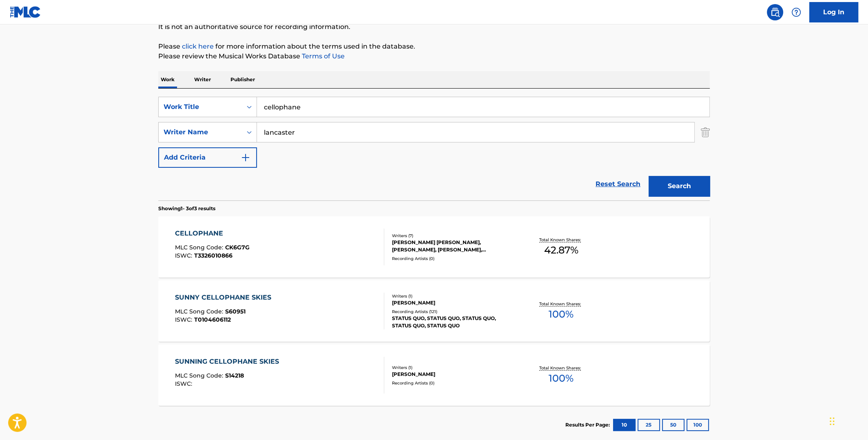 This screenshot has width=868, height=440. Describe the element at coordinates (212, 233) in the screenshot. I see `div: CELLOPHANE` at that location.